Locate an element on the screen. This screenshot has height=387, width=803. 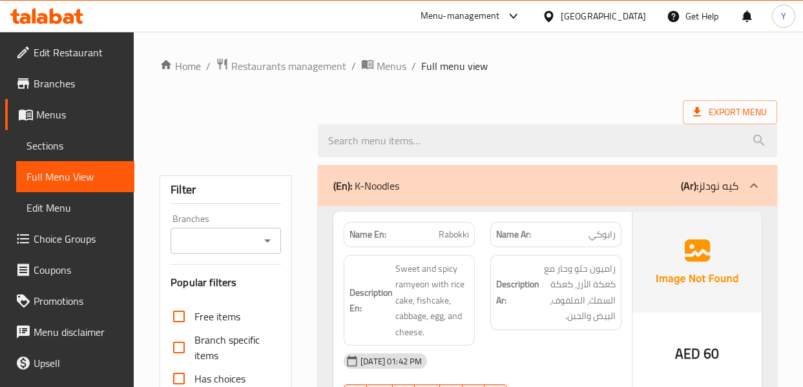
b: (En): is located at coordinates (343, 186).